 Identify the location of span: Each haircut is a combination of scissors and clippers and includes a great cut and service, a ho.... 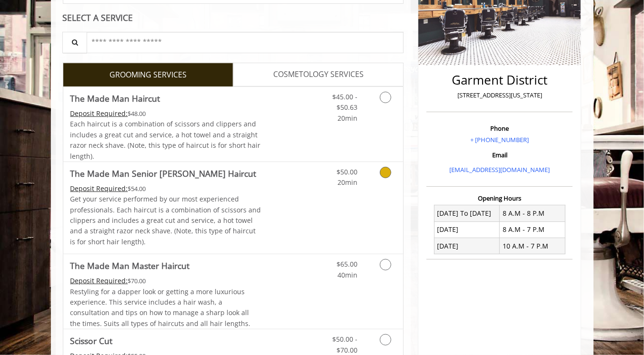
(166, 140).